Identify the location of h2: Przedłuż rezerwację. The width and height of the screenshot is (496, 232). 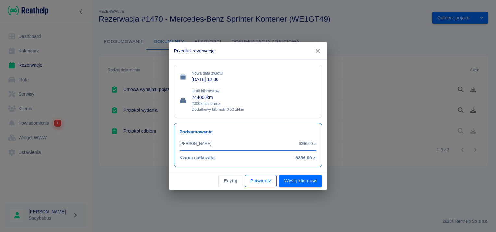
(248, 51).